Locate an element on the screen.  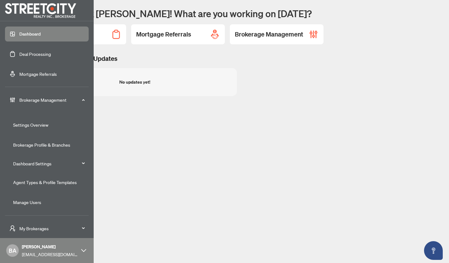
span: user-switch is located at coordinates (13, 229).